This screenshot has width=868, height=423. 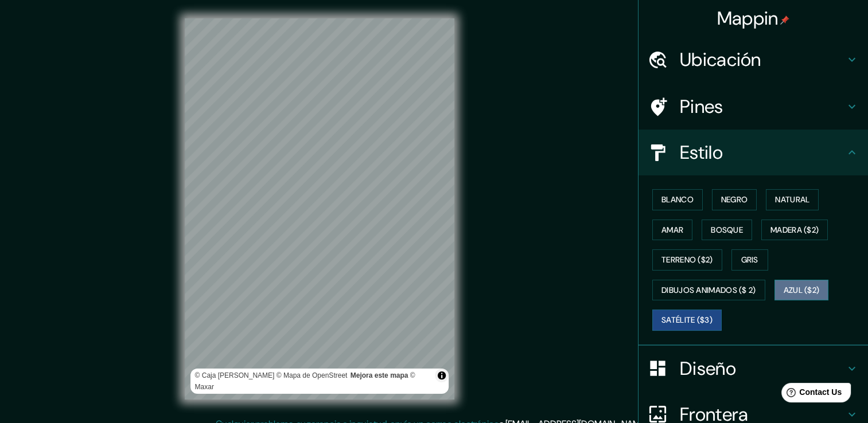 What do you see at coordinates (750, 260) in the screenshot?
I see `font: Gris` at bounding box center [750, 260].